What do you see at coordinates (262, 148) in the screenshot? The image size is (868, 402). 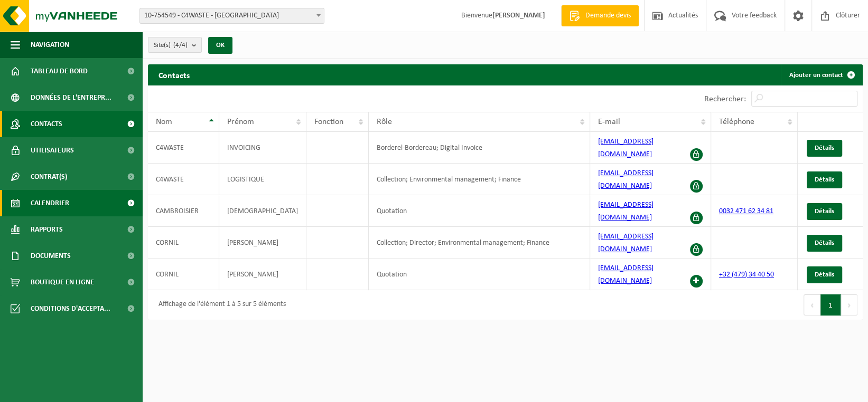 I see `td: INVOICING` at bounding box center [262, 148].